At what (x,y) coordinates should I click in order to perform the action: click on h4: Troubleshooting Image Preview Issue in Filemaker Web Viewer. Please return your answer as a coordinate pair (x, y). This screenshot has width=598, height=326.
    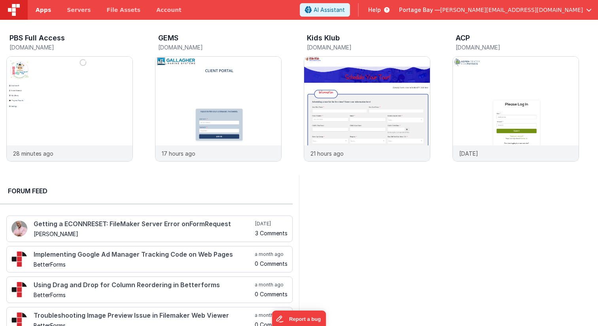
    Looking at the image, I should click on (143, 315).